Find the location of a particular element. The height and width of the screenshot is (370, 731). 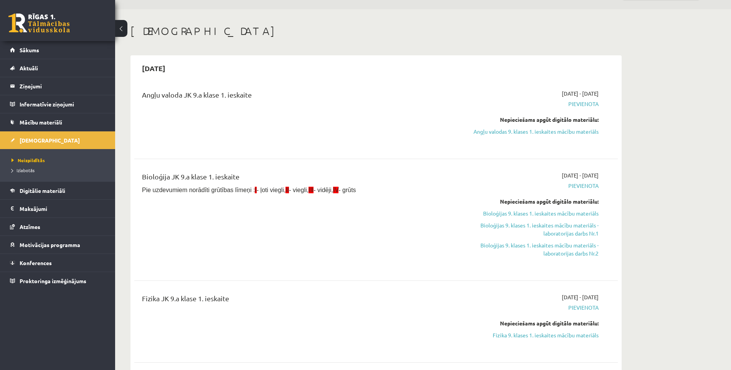

a: Informatīvie ziņojumi is located at coordinates (58, 104).